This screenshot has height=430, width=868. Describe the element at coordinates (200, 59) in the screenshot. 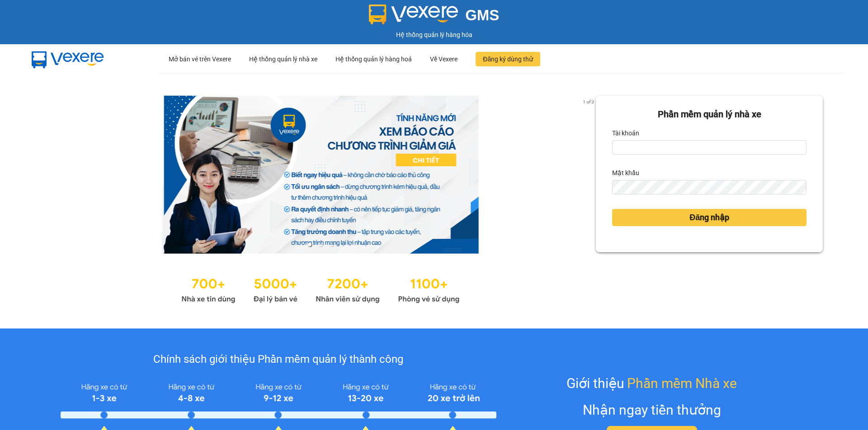

I see `div: Mở bán vé trên Vexere` at that location.